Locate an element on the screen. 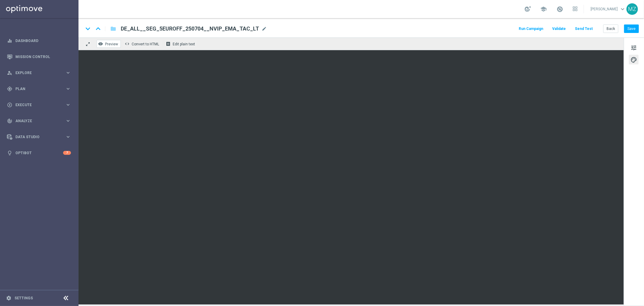 This screenshot has height=306, width=644. div: Data Studio keyboard_arrow_right is located at coordinates (39, 137).